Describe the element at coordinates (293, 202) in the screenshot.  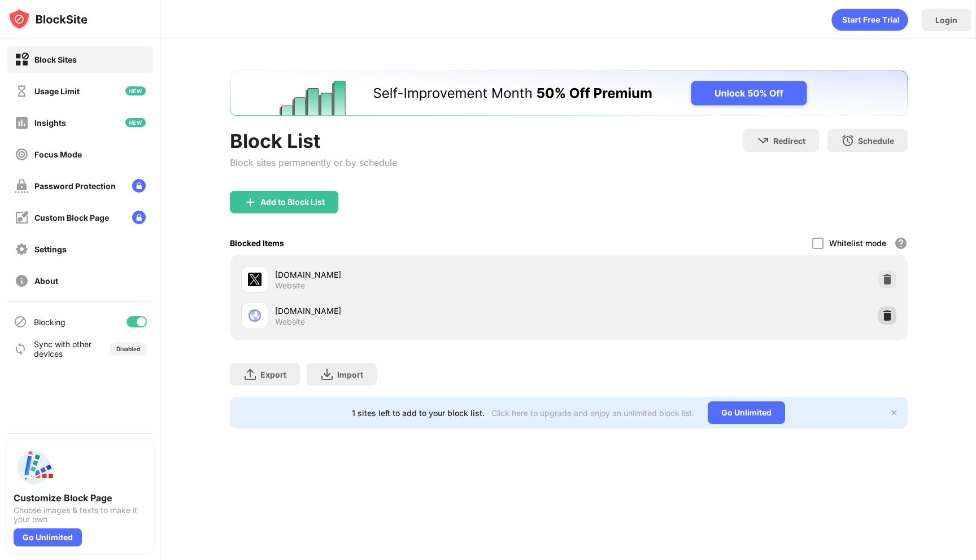
I see `div: Add to Block List` at that location.